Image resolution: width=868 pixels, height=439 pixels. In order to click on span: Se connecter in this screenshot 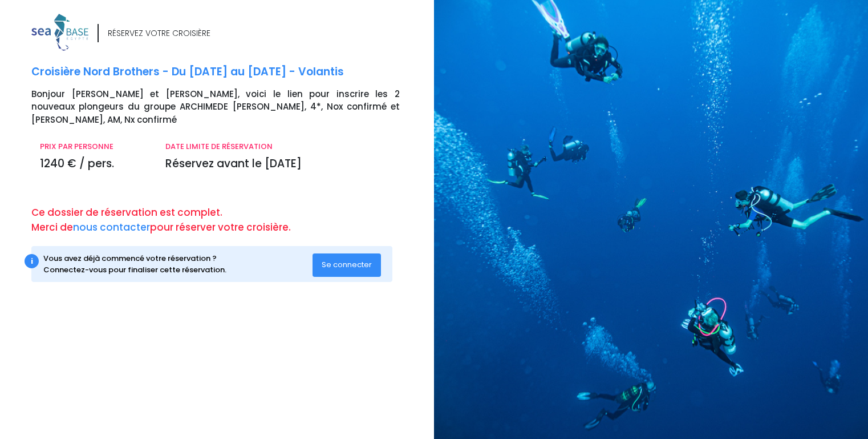, I will do `click(347, 264)`.